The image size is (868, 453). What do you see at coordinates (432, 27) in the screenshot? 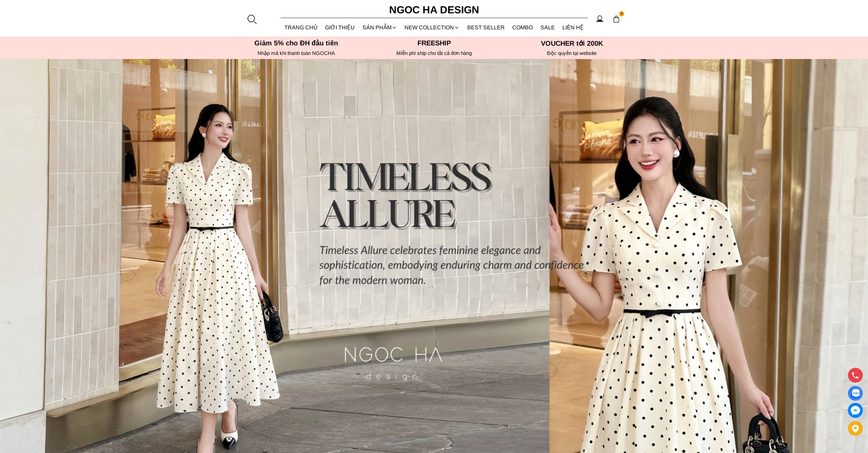
I see `a: NEW COLLECTION` at bounding box center [432, 27].